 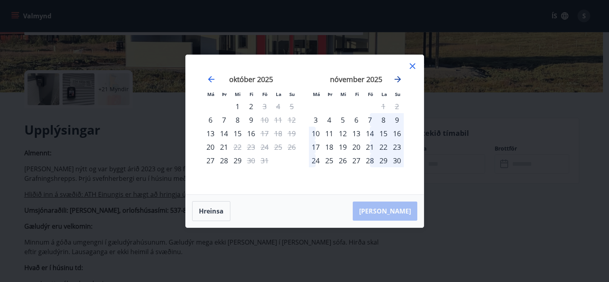 What do you see at coordinates (251, 79) in the screenshot?
I see `strong: október 2025` at bounding box center [251, 79].